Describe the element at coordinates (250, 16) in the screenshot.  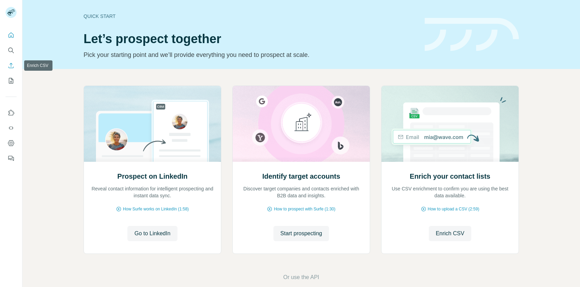
I see `div: Quick start` at that location.